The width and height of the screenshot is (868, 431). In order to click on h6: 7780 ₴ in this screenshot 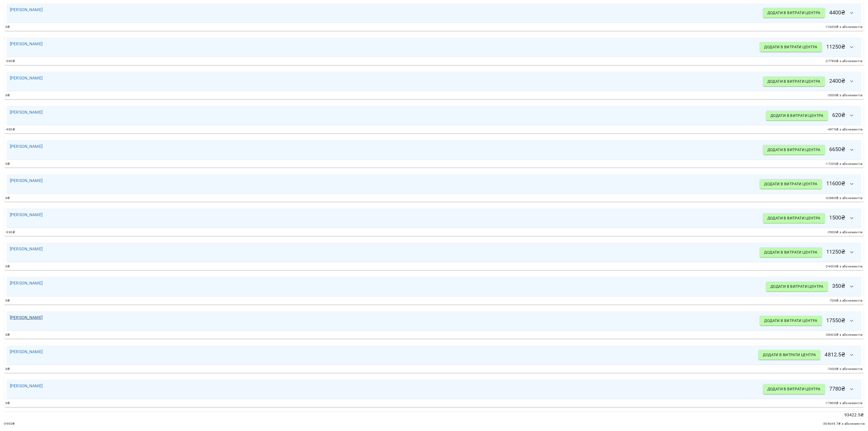, I will do `click(811, 390)`.